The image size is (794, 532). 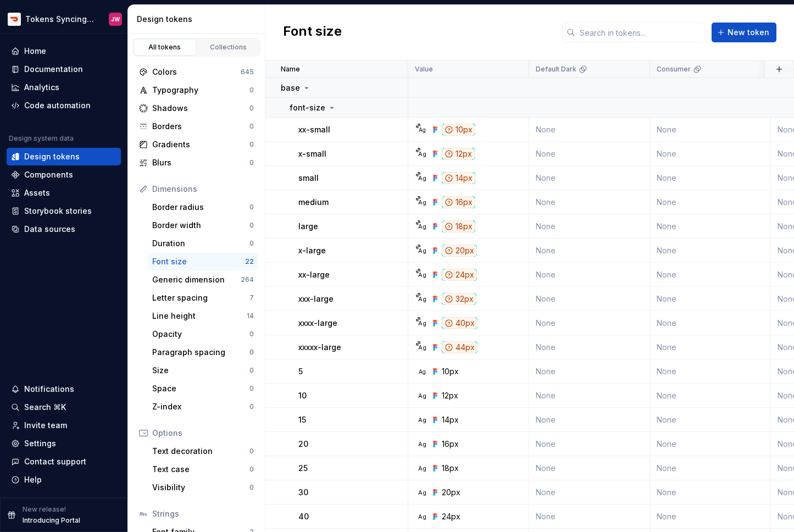 What do you see at coordinates (304, 516) in the screenshot?
I see `p: 40` at bounding box center [304, 516].